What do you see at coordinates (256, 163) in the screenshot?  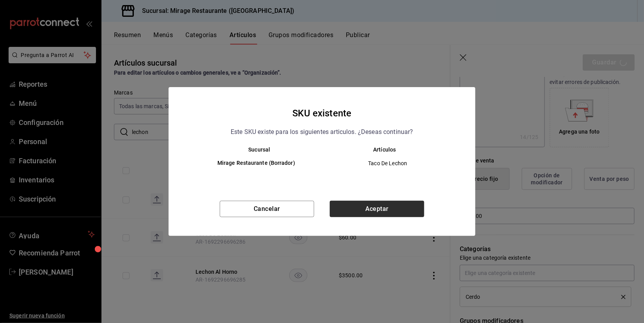 I see `h6: Mirage Restaurante (Borrador)` at bounding box center [256, 163].